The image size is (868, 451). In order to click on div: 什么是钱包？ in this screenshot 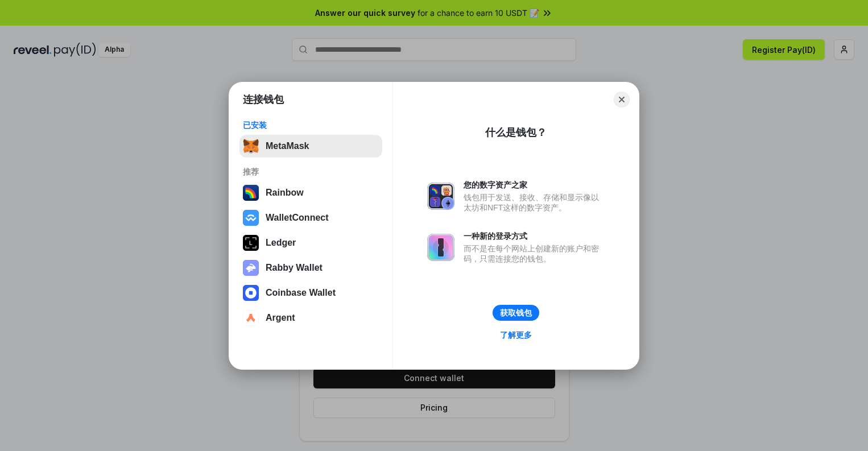, I will do `click(516, 132)`.